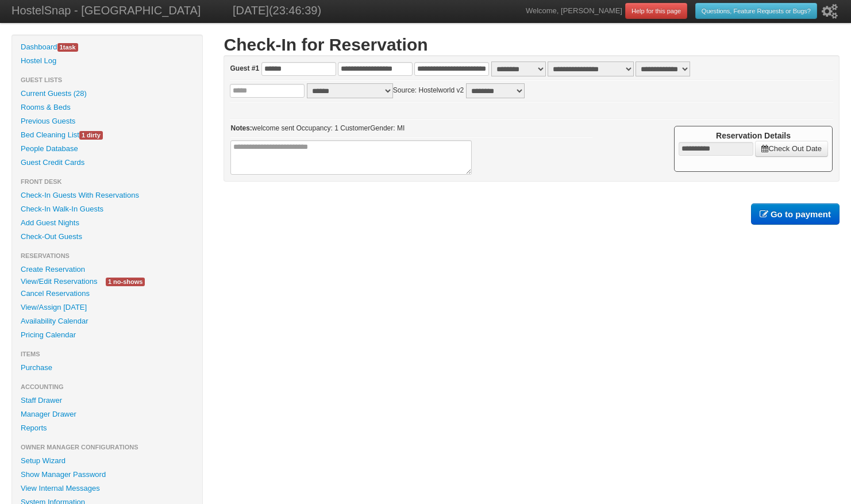 This screenshot has height=504, width=851. I want to click on a: Check Out Date, so click(791, 149).